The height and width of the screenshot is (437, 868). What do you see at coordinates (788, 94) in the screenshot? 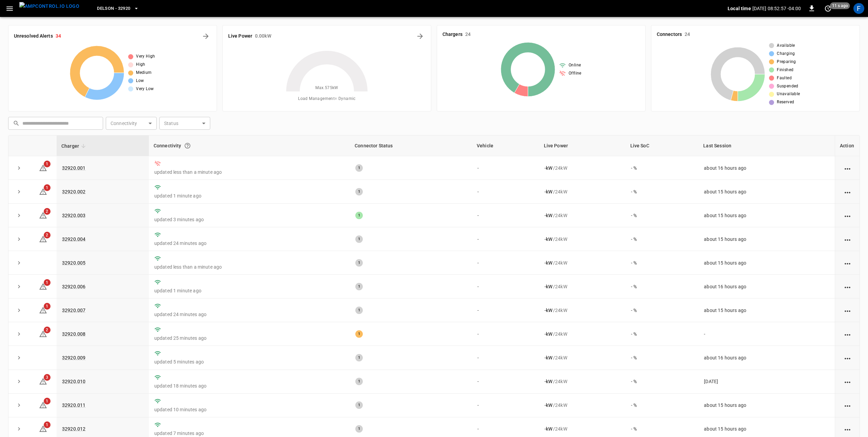
I see `span: Unavailable` at bounding box center [788, 94].